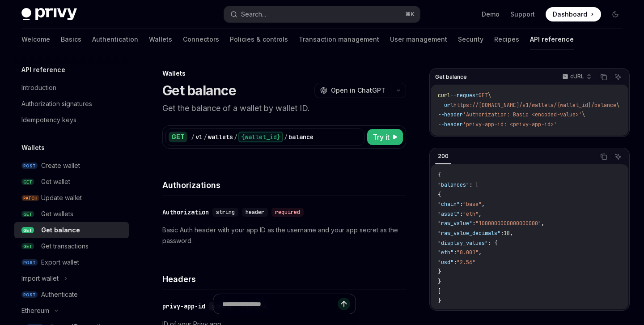 The height and width of the screenshot is (325, 644). Describe the element at coordinates (321, 14) in the screenshot. I see `button: Search...⌘K` at that location.